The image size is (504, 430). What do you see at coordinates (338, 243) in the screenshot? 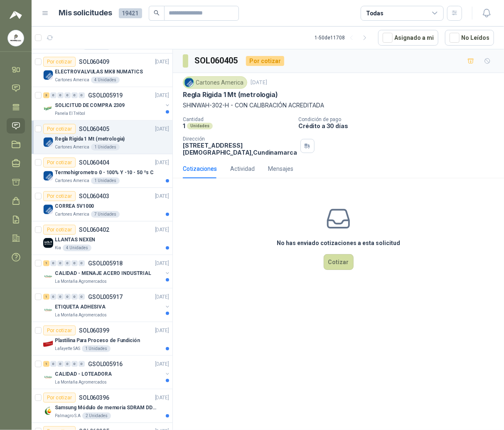
I see `h3: No has enviado cotizaciones a esta solicitud` at bounding box center [338, 243].